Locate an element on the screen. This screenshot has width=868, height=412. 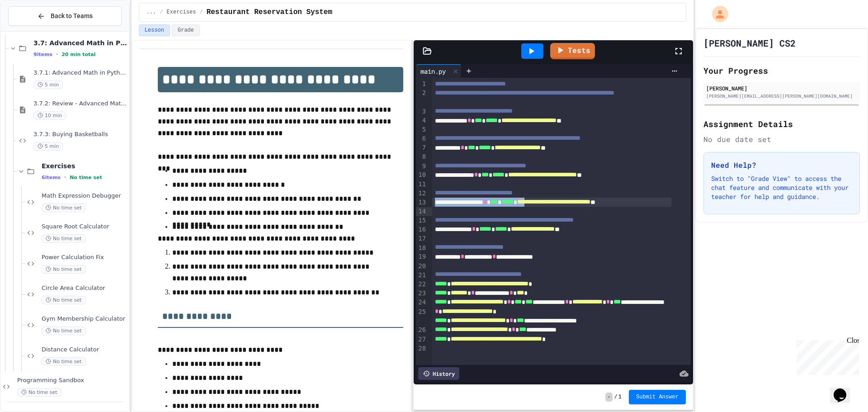
h2: Assignment Details is located at coordinates (782, 124).